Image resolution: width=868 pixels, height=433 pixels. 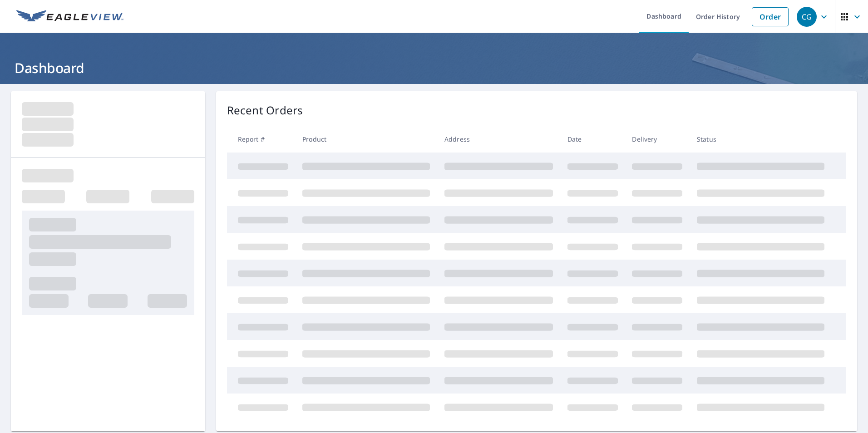 I want to click on th: Date, so click(x=592, y=139).